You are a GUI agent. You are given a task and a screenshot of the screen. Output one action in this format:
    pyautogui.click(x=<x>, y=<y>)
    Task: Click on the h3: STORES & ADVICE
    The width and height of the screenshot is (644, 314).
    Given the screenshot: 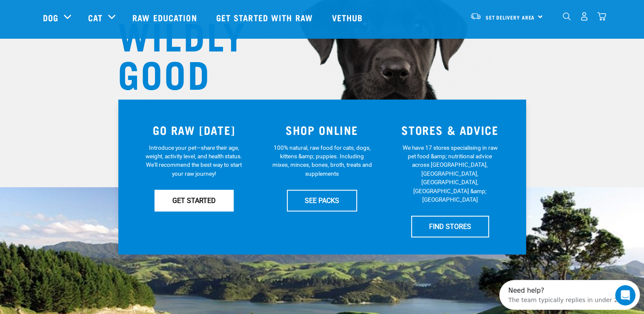 What is the action you would take?
    pyautogui.click(x=450, y=130)
    